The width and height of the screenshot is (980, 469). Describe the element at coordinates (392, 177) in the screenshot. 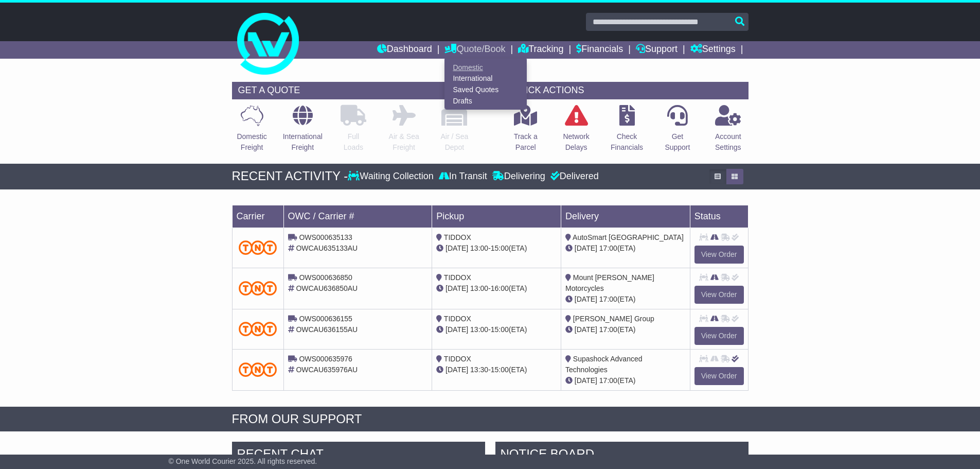

I see `div: Waiting Collection` at that location.